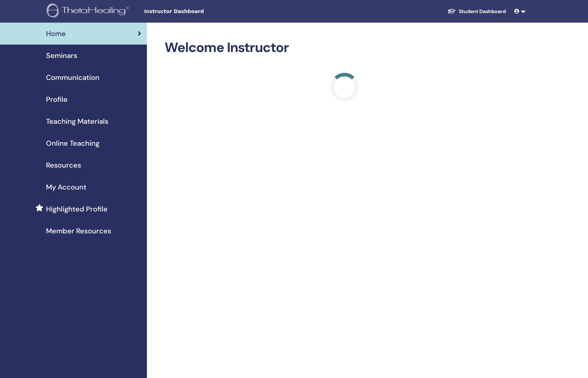  Describe the element at coordinates (476, 11) in the screenshot. I see `a: Student Dashboard` at that location.